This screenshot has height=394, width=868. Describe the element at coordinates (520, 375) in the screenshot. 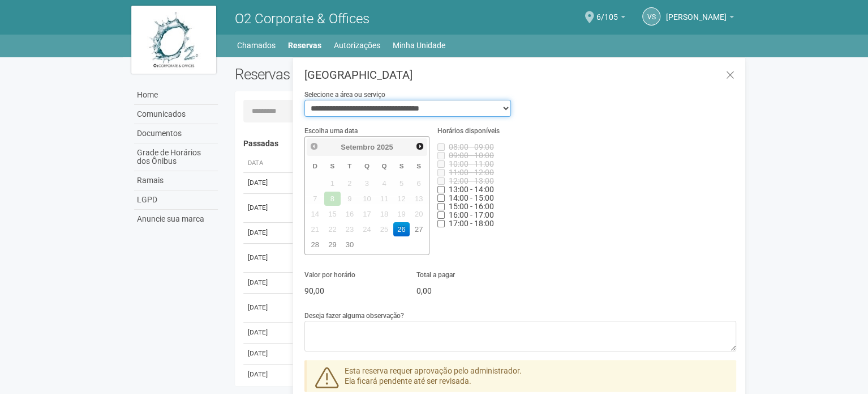

I see `div: Esta reserva requer aprovação pelo administrador. Ela ficará pendente até ser revisada.` at that location.